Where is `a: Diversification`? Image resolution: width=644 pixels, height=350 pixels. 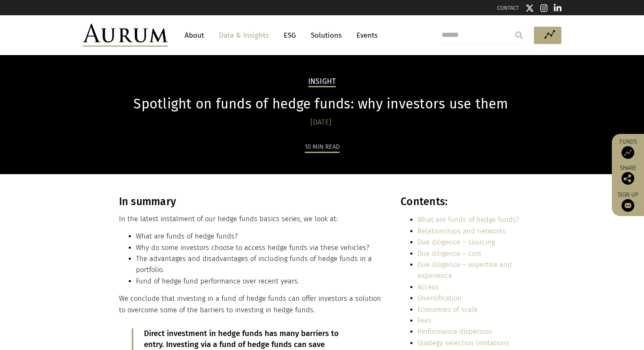
a: Diversification is located at coordinates (440, 298).